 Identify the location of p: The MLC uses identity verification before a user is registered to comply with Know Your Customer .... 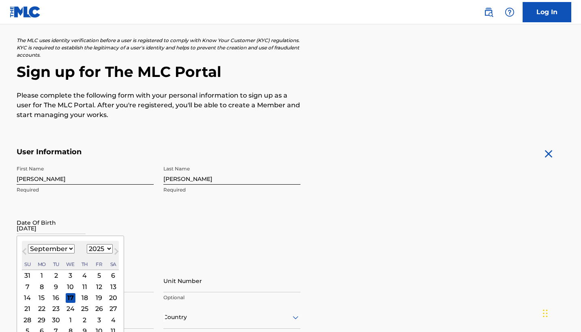
(158, 48).